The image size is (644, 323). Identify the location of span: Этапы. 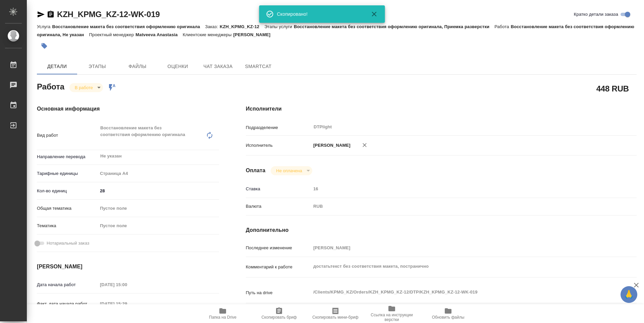
(97, 66).